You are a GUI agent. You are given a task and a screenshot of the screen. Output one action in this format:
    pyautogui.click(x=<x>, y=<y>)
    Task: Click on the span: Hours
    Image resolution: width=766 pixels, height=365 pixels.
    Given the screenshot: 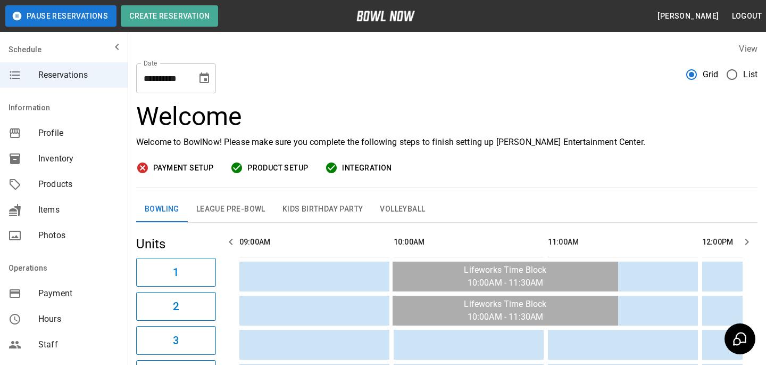 What is the action you would take?
    pyautogui.click(x=79, y=319)
    